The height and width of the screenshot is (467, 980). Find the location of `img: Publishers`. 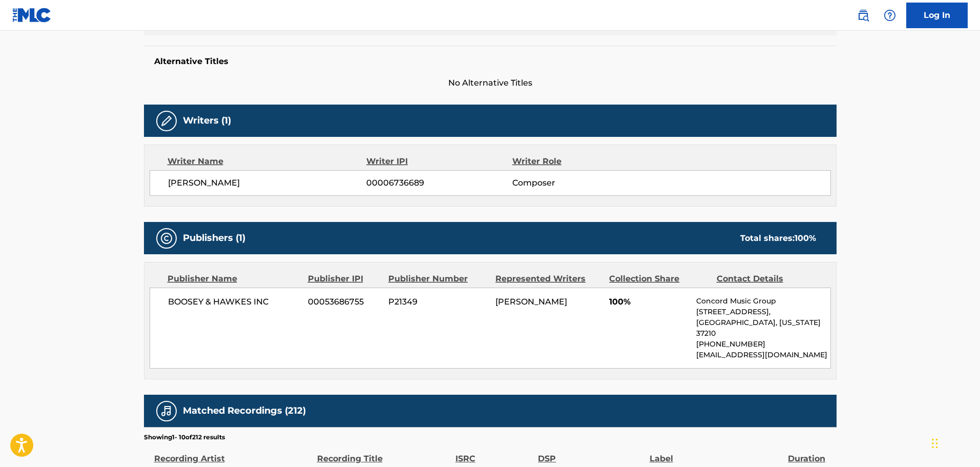

img: Publishers is located at coordinates (167, 238).